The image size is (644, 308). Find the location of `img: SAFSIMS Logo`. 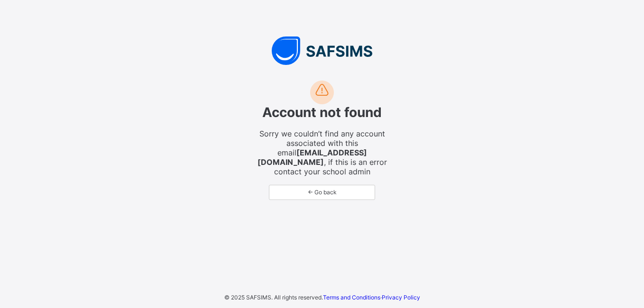

img: SAFSIMS Logo is located at coordinates (322, 51).